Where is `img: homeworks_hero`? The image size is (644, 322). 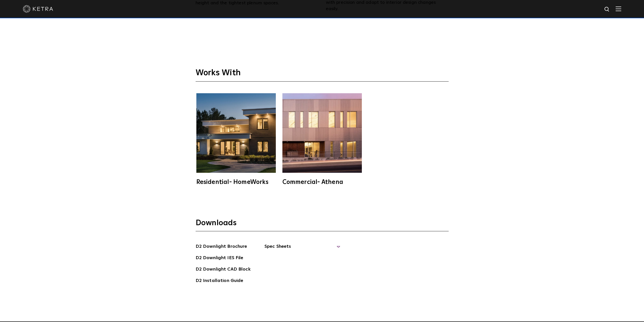
img: homeworks_hero is located at coordinates (236, 133).